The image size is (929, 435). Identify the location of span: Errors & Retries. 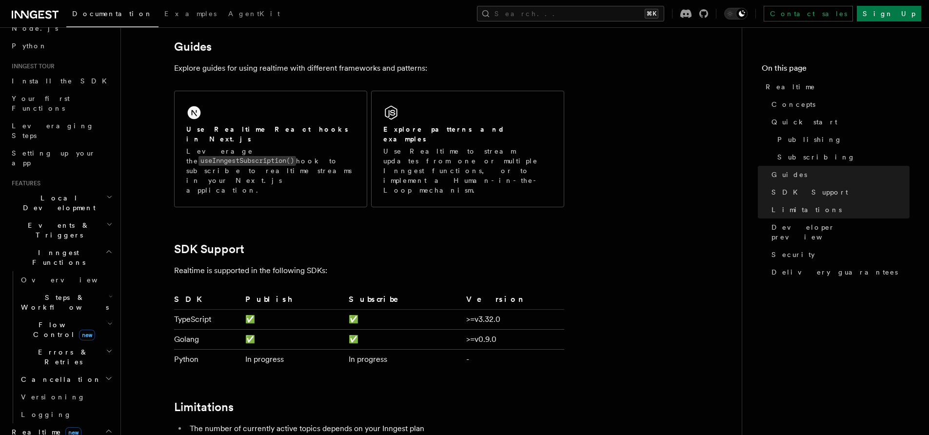
(61, 357).